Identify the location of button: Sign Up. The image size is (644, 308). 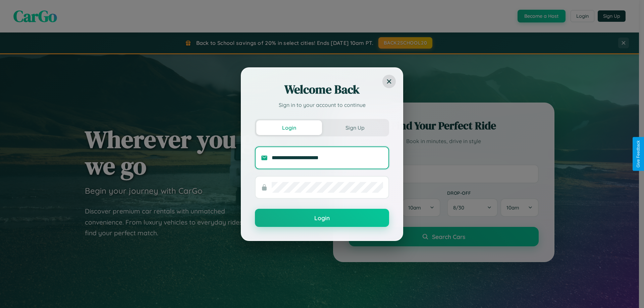
(355, 127).